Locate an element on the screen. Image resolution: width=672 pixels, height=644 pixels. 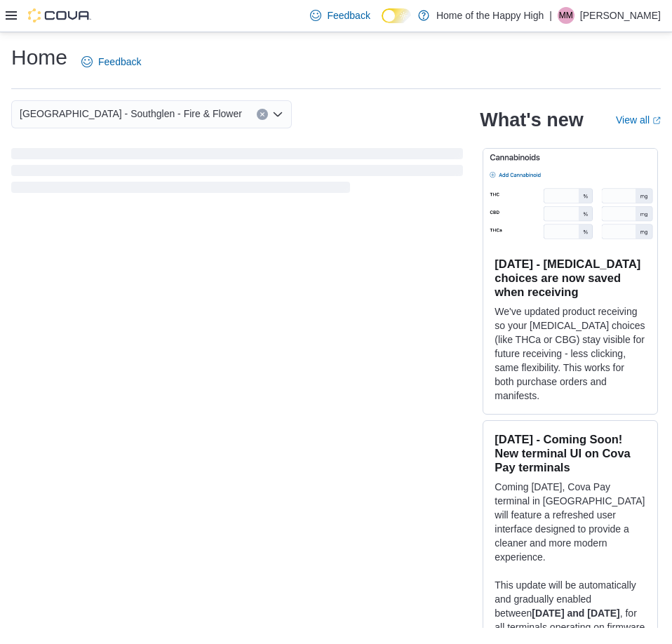
div: Matthew Masnyk is located at coordinates (566, 16).